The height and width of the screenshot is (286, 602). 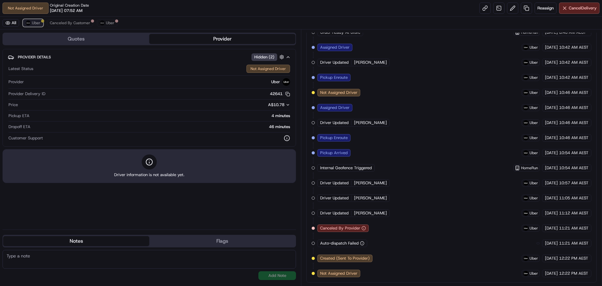 What do you see at coordinates (33, 23) in the screenshot?
I see `button: Uber` at bounding box center [33, 23].